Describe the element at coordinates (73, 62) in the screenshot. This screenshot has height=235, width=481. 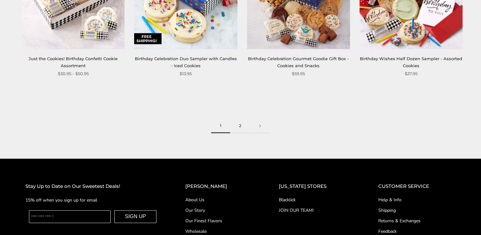
I see `a: Just the Cookies! Birthday Confetti Cookie Assortment` at that location.